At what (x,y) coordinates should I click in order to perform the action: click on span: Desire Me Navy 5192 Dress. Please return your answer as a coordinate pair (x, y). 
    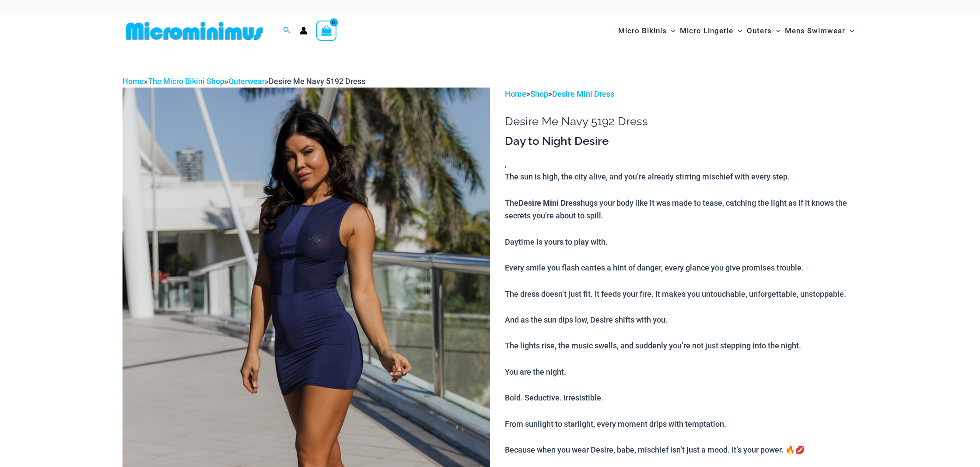
    Looking at the image, I should click on (317, 81).